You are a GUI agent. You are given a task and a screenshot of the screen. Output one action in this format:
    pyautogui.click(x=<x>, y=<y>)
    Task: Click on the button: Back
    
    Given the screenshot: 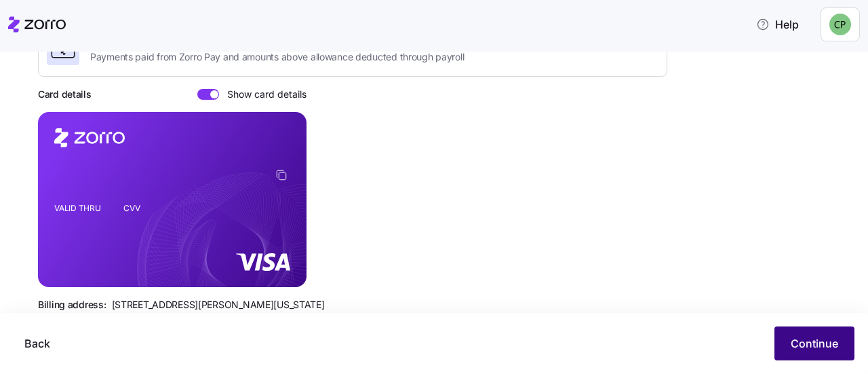 What is the action you would take?
    pyautogui.click(x=38, y=343)
    